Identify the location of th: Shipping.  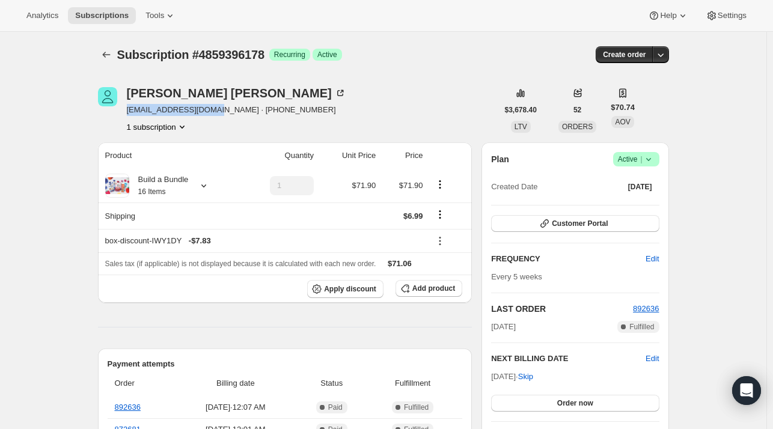
(169, 216).